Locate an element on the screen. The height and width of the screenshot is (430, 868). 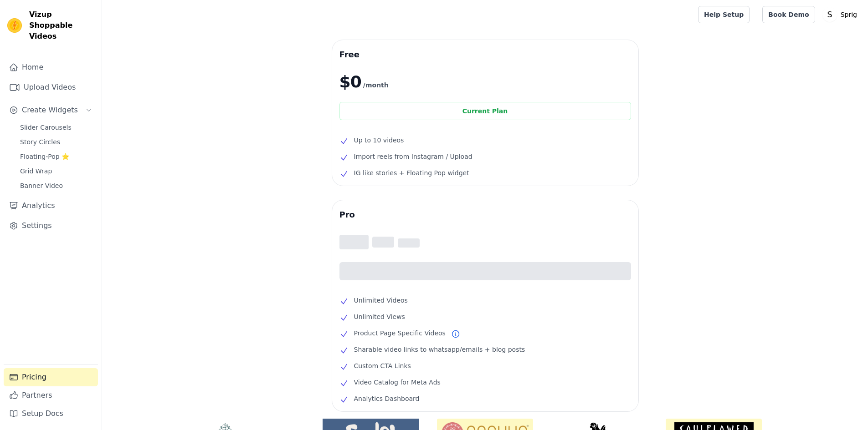
a: Story Circles is located at coordinates (56, 142).